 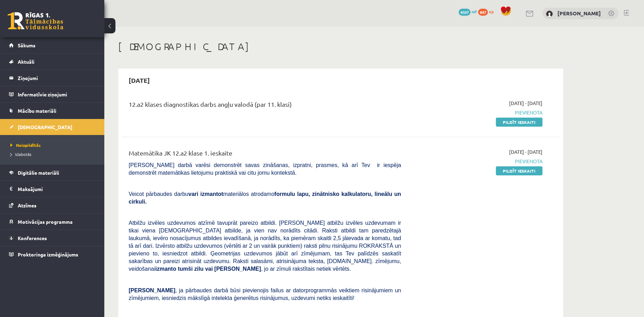 What do you see at coordinates (54, 145) in the screenshot?
I see `a: Neizpildītās` at bounding box center [54, 145].